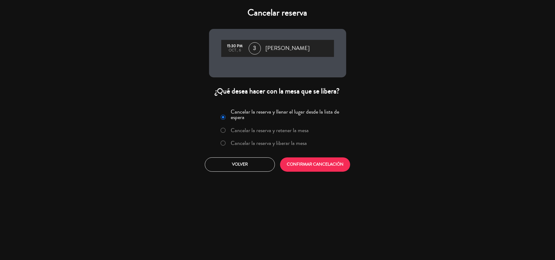 This screenshot has width=555, height=260. Describe the element at coordinates (287, 115) in the screenshot. I see `label: Cancelar la reserva y llenar el lugar desde la lista de espera` at that location.